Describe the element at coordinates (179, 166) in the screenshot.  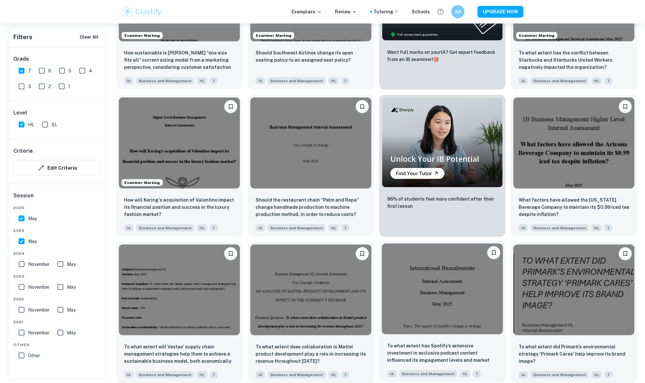
I see `a: Examiner MarkingBookmarkHow will Kering's acquisition of Valentino impact its financial position ...` at that location.